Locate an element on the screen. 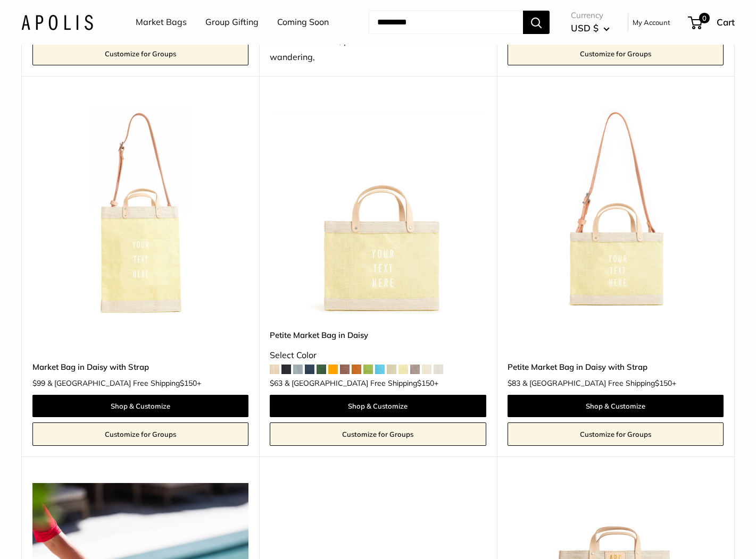 The image size is (756, 559). button: USD $ is located at coordinates (590, 28).